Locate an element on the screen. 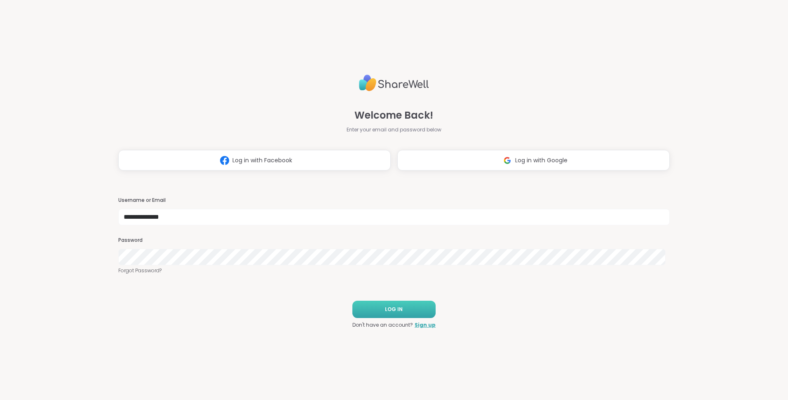 The image size is (788, 400). span: Don't have an account? is located at coordinates (382, 325).